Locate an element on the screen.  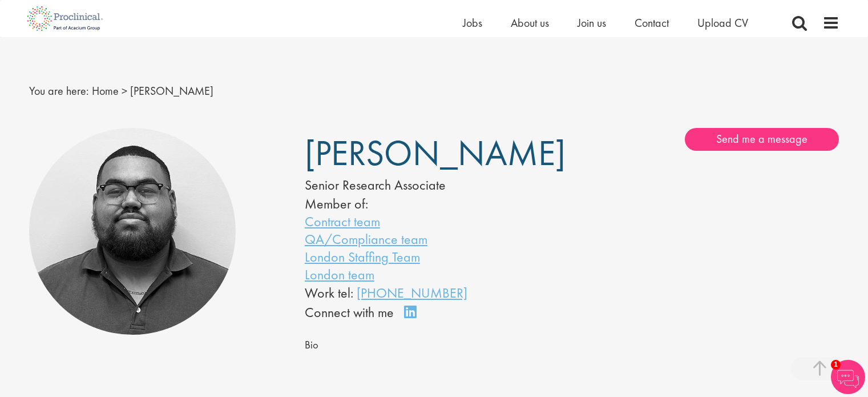
a: Upload CV is located at coordinates (722, 23).